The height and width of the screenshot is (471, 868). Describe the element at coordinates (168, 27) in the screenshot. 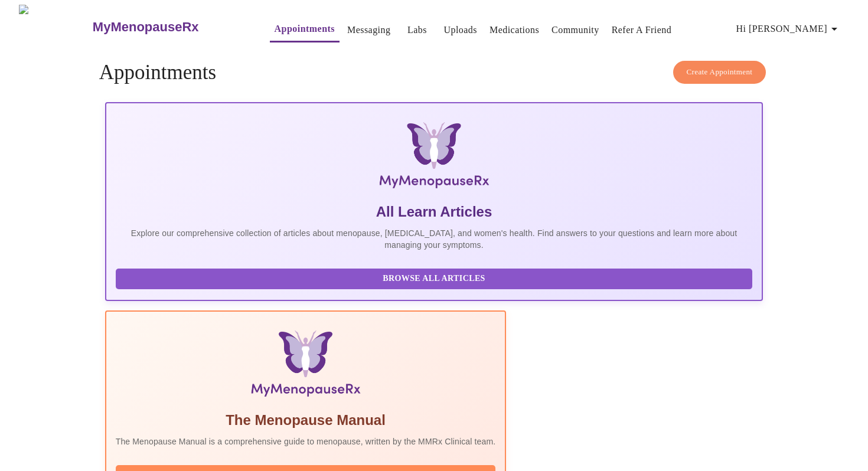

I see `a: MyMenopauseRx` at that location.